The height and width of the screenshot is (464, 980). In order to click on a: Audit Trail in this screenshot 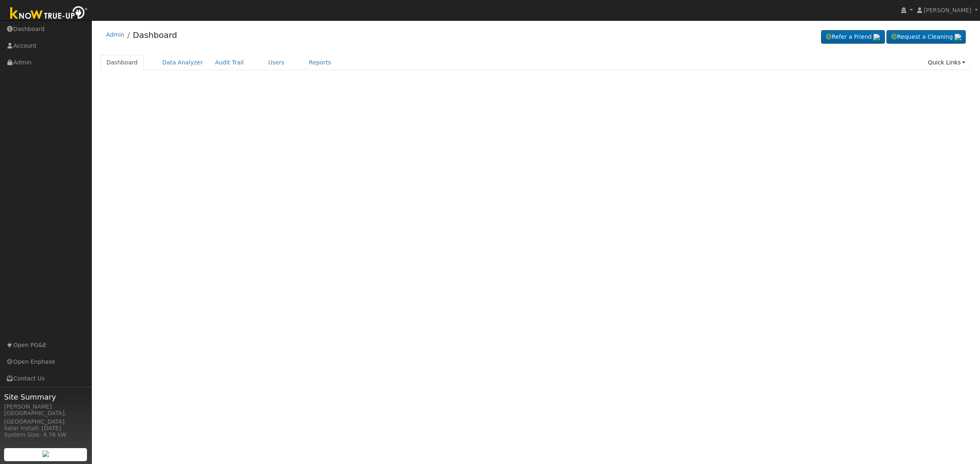, I will do `click(230, 62)`.